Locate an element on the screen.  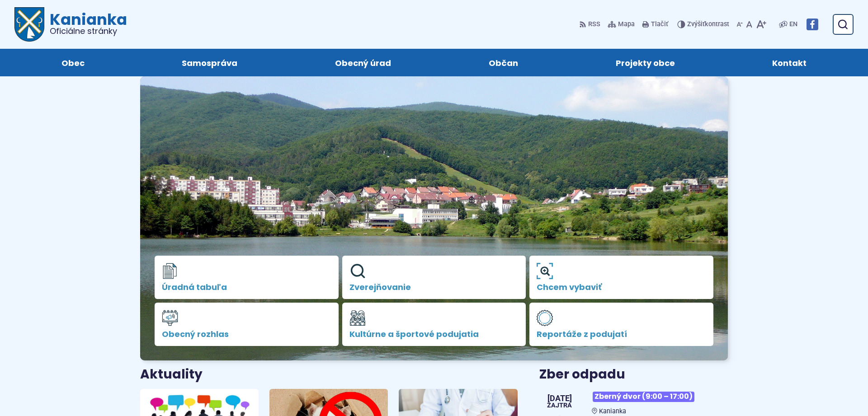
a: Kontakt is located at coordinates (789, 62).